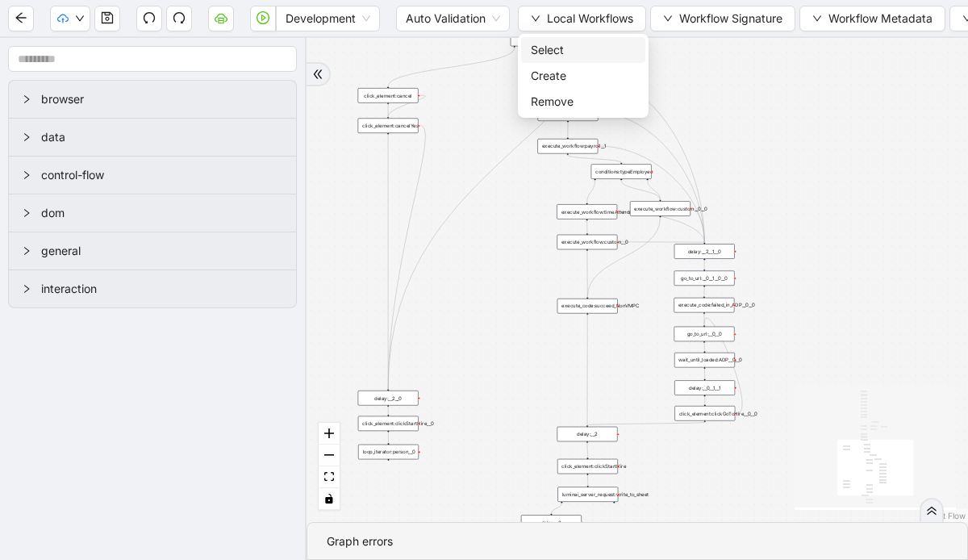 The image size is (968, 560). What do you see at coordinates (623, 258) in the screenshot?
I see `g: Edge from execute_workflow:custom__0__0 to execute_code:succeed_NonVMPC` at bounding box center [623, 258].